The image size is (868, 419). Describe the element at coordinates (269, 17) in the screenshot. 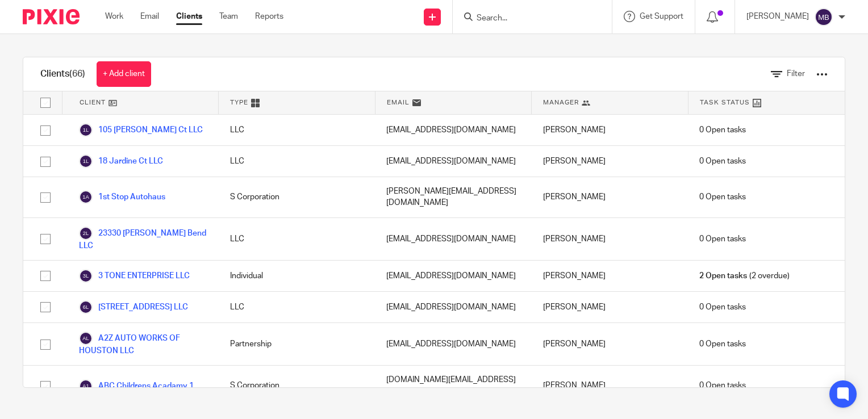

I see `a: Reports` at that location.